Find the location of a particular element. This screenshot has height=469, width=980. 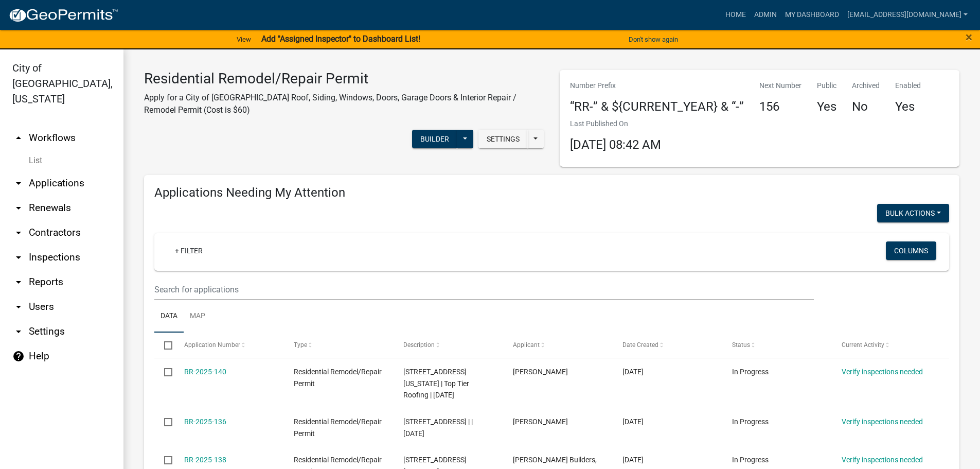

span: Type is located at coordinates (301, 345).